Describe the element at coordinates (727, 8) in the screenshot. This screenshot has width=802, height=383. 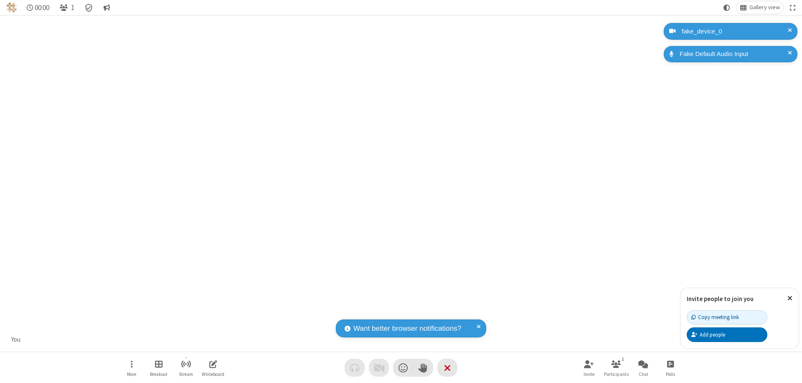
I see `button: Using system theme` at that location.